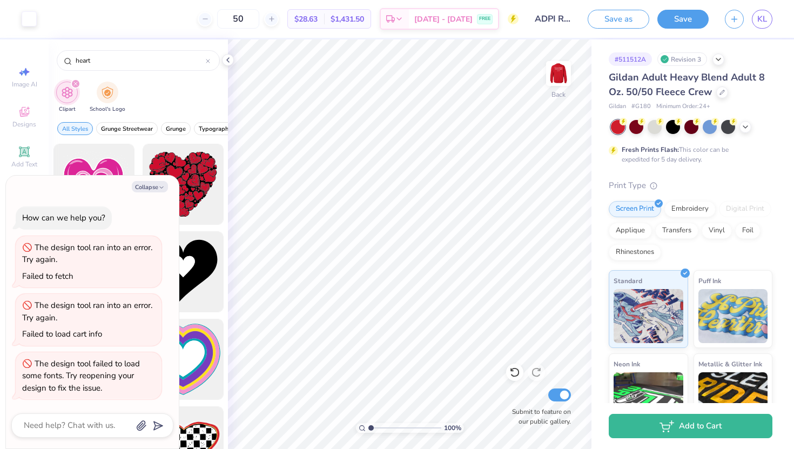 The width and height of the screenshot is (794, 449). Describe the element at coordinates (733, 316) in the screenshot. I see `img: Puff Ink` at that location.